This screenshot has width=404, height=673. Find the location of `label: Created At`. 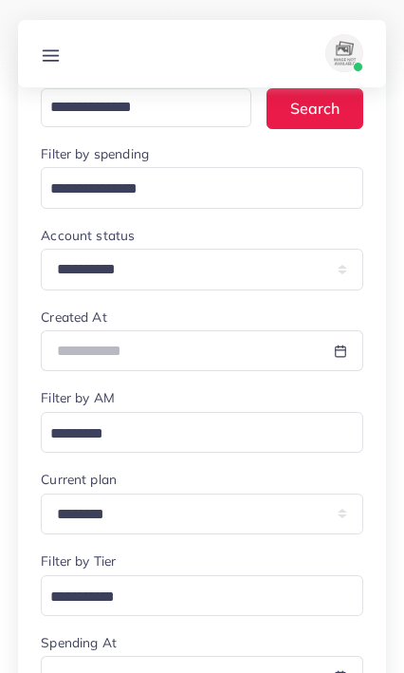

label: Created At is located at coordinates (74, 317).